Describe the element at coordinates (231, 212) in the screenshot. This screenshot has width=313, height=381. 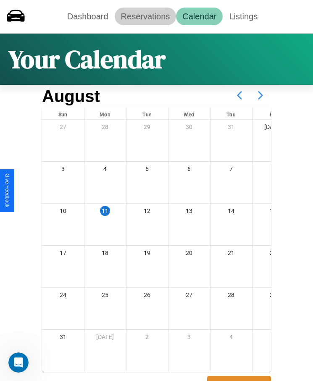
I see `div: 14` at that location.